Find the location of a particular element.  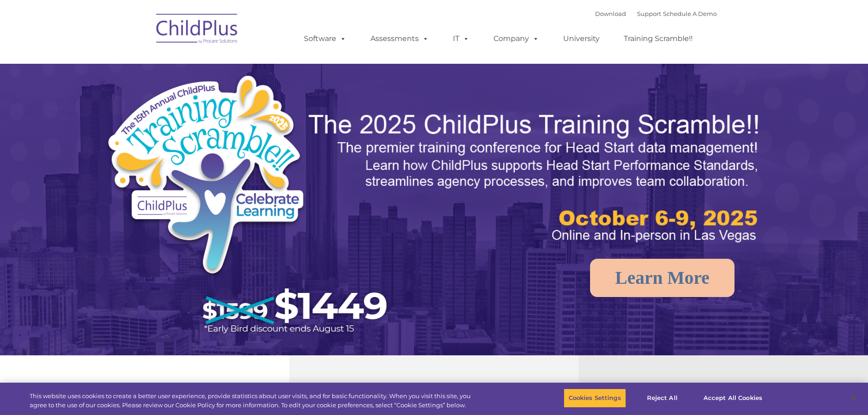

button: Reject All is located at coordinates (662, 398).